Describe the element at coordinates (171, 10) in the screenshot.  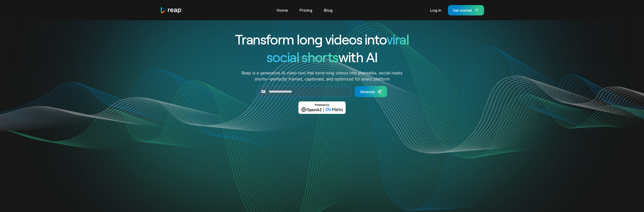
I see `img: reap logo` at that location.